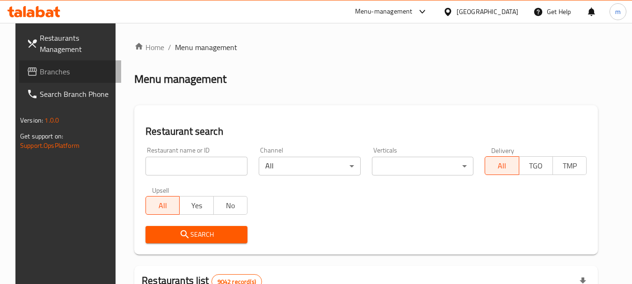 This screenshot has height=284, width=632. What do you see at coordinates (197, 235) in the screenshot?
I see `button: Search` at bounding box center [197, 235].